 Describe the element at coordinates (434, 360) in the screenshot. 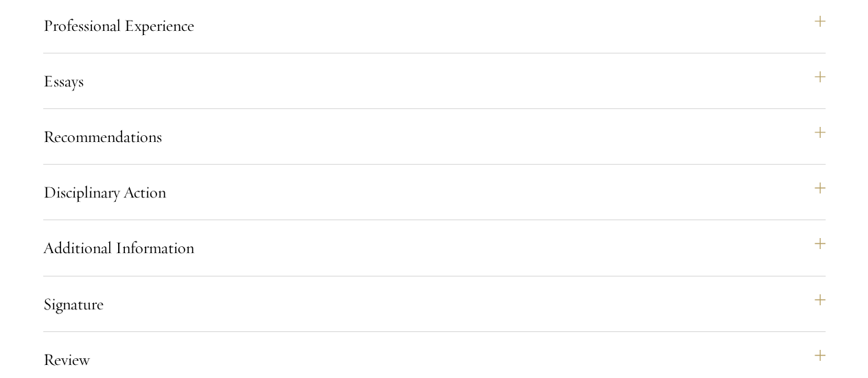

I see `button: Review` at that location.